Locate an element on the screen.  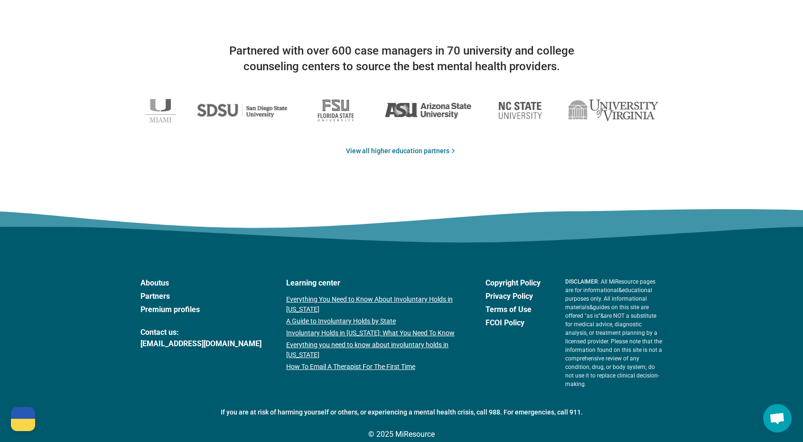
a: Partners is located at coordinates (201, 297).